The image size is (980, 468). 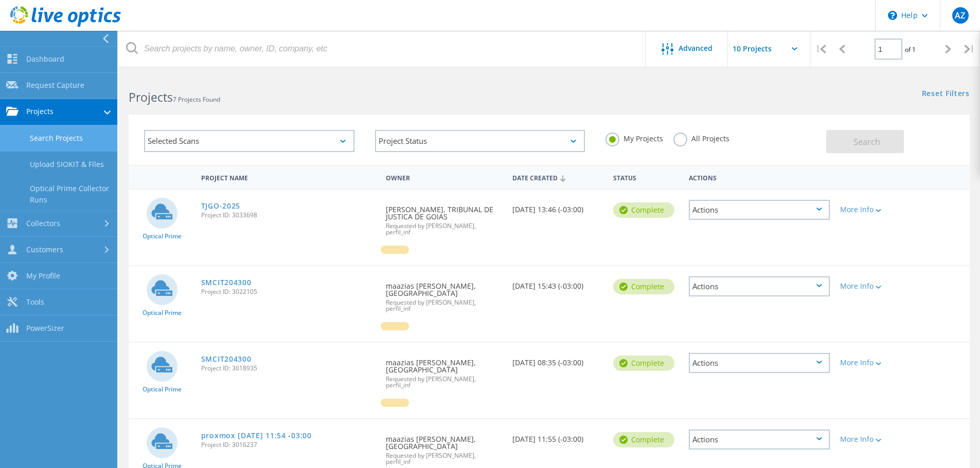 I want to click on div: Project Status, so click(x=480, y=140).